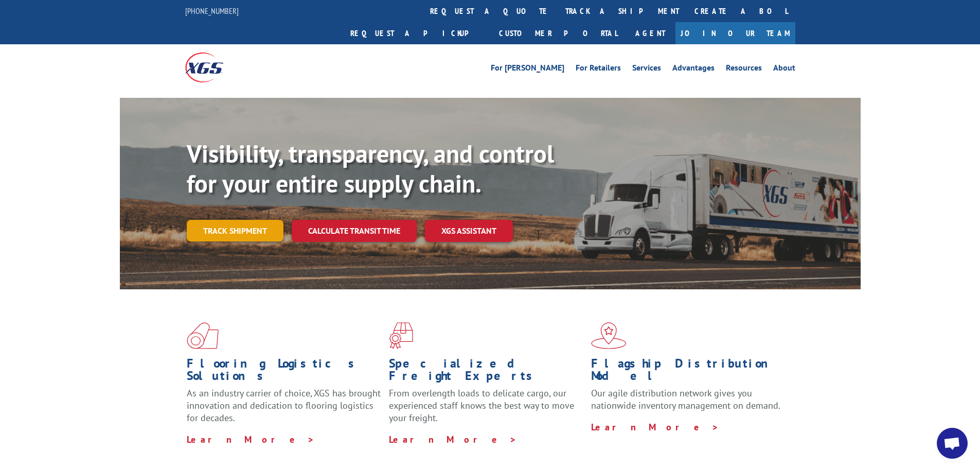 This screenshot has height=469, width=980. Describe the element at coordinates (283, 405) in the screenshot. I see `span: As an industry carrier of choice, XGS has brought innovation and dedication to flooring logistics...` at that location.